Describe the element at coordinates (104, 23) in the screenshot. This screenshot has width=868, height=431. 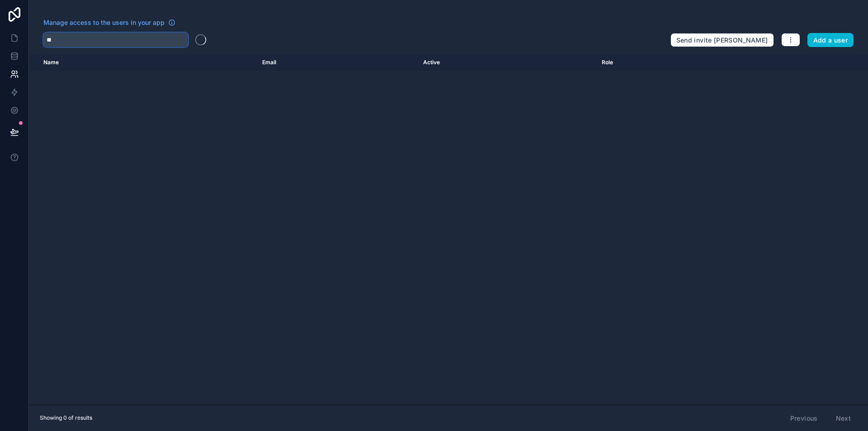
I see `span: Manage access to the users in your app` at that location.